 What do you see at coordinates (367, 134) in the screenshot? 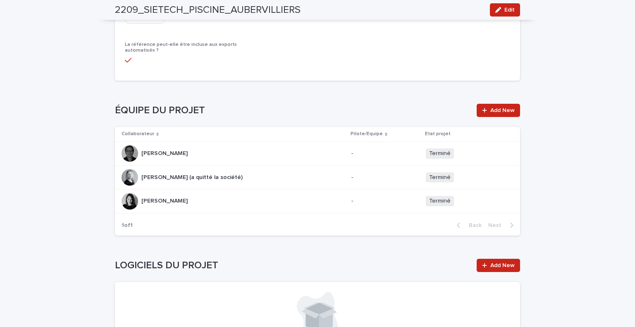
I see `p: Pilote/Equipe` at bounding box center [367, 134].